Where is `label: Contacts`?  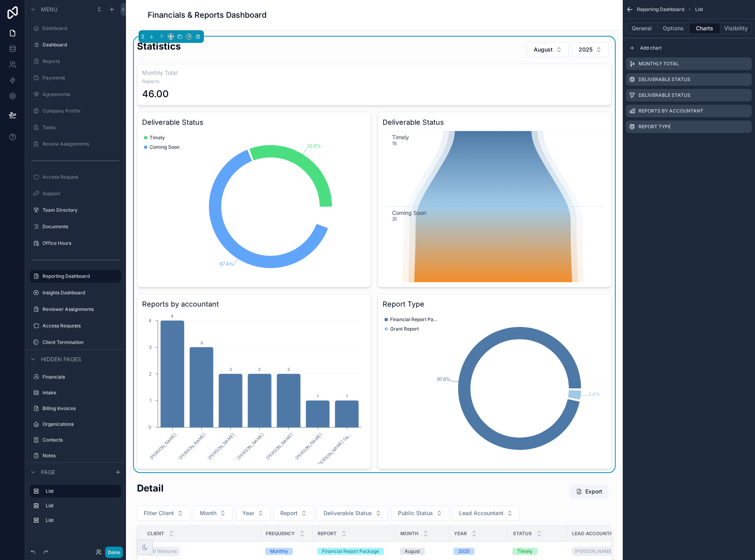
label: Contacts is located at coordinates (81, 440).